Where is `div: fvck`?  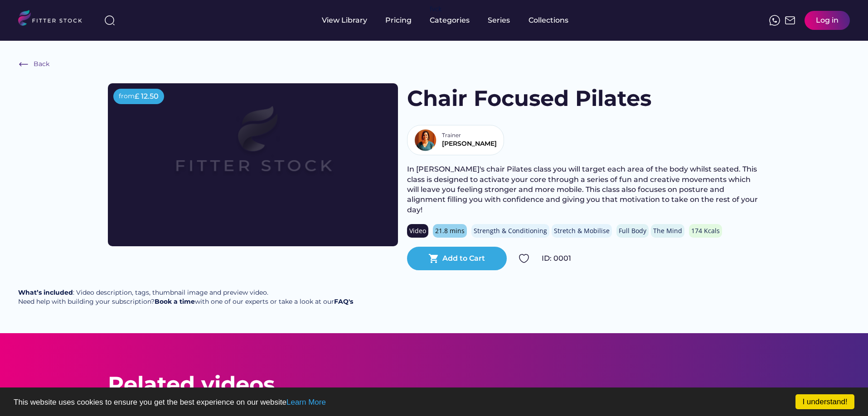
div: fvck is located at coordinates (436, 9).